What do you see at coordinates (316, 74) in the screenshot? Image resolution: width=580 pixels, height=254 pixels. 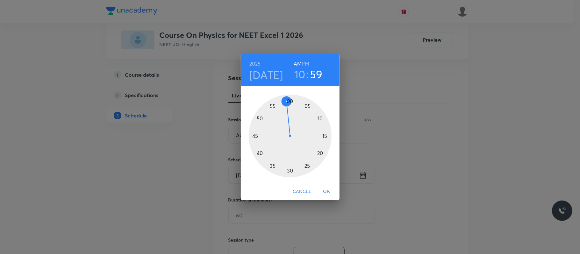 I see `h3: 59` at bounding box center [316, 74].